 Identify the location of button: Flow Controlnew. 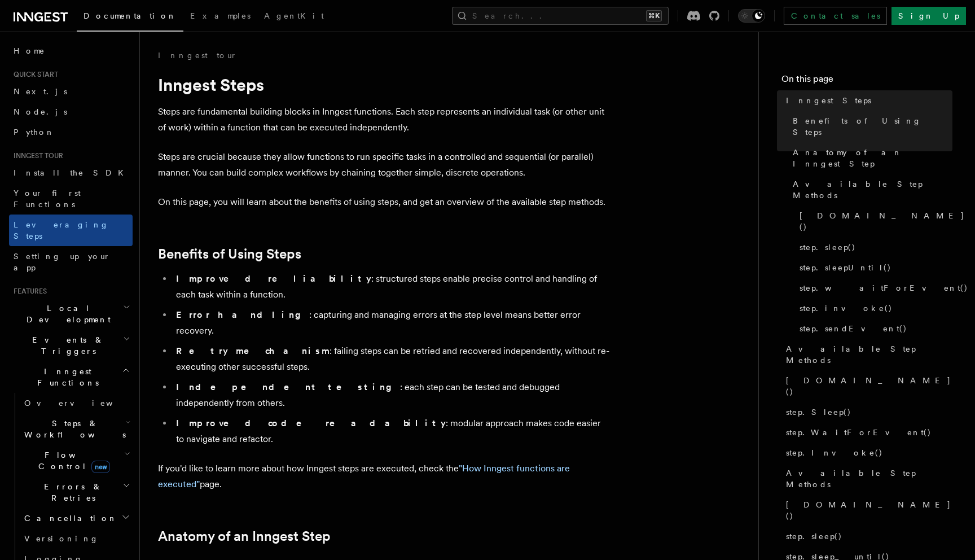
(76, 460).